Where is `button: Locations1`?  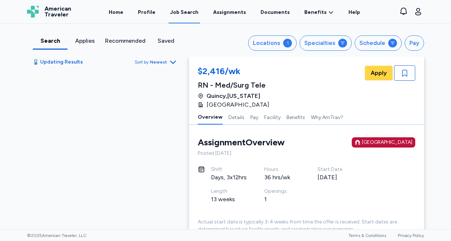
button: Locations1 is located at coordinates (272, 43).